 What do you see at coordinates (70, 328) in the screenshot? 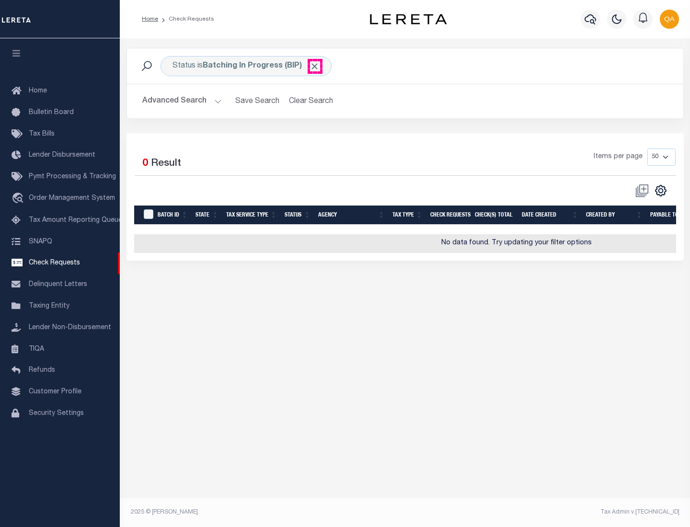
I see `span: Lender Non-Disbursement` at bounding box center [70, 328].